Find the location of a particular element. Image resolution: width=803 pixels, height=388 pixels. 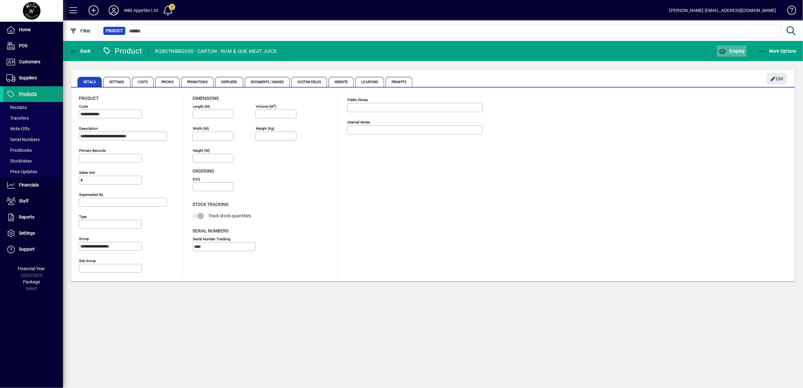

span: Financials is located at coordinates (29, 185).